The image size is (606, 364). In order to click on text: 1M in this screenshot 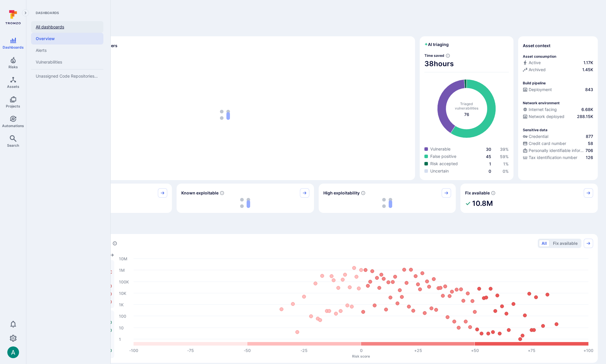, I will do `click(122, 270)`.